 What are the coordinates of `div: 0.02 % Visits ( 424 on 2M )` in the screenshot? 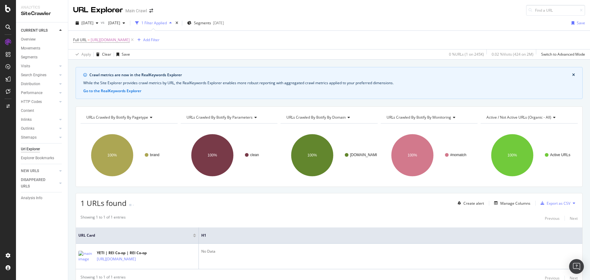 It's located at (513, 54).